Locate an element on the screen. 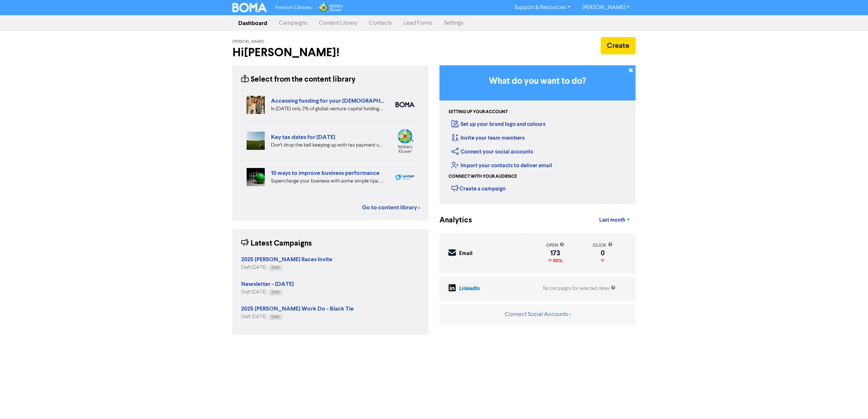  div: LinkedIn is located at coordinates (469, 289).